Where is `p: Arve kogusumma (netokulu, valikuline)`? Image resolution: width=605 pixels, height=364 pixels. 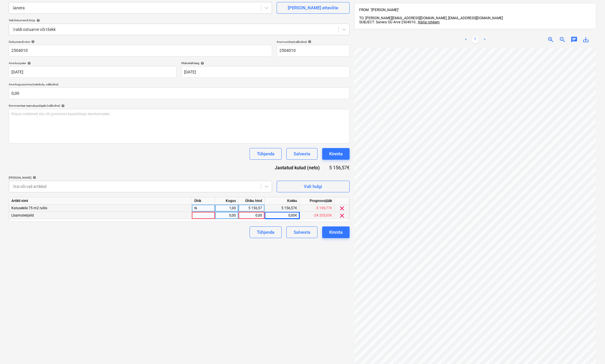 p: Arve kogusumma (netokulu, valikuline) is located at coordinates (179, 85).